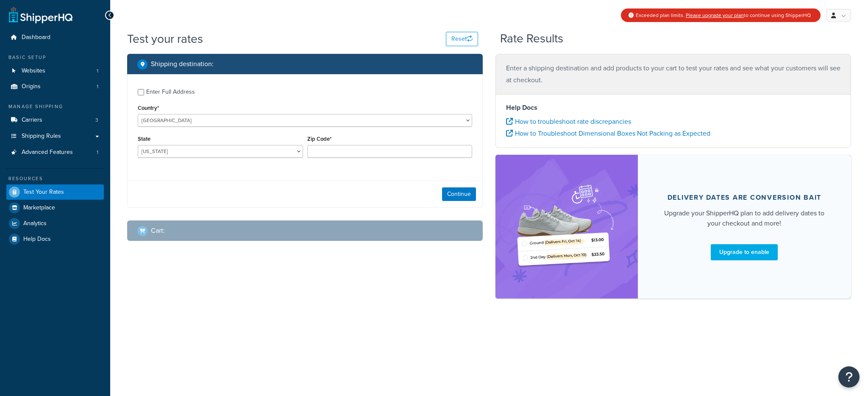  I want to click on span: Help Docs, so click(37, 239).